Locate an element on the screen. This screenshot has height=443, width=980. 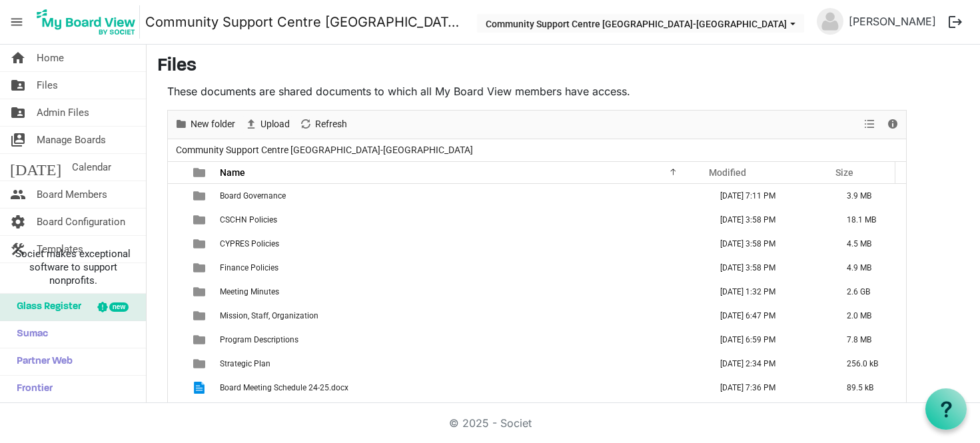
td: Finance Policies is template cell column header Name is located at coordinates (461, 268).